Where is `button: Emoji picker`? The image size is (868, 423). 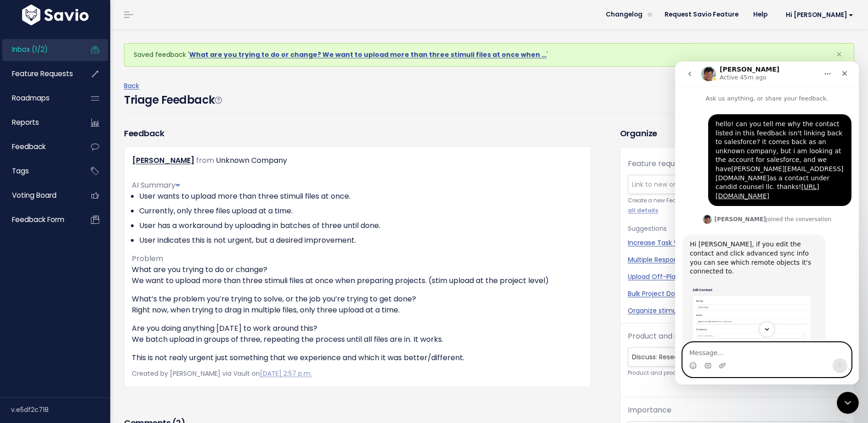
button: Emoji picker is located at coordinates (18, 304).